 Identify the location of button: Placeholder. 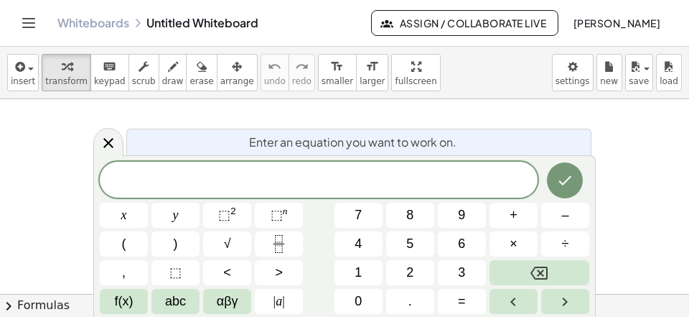
(175, 272).